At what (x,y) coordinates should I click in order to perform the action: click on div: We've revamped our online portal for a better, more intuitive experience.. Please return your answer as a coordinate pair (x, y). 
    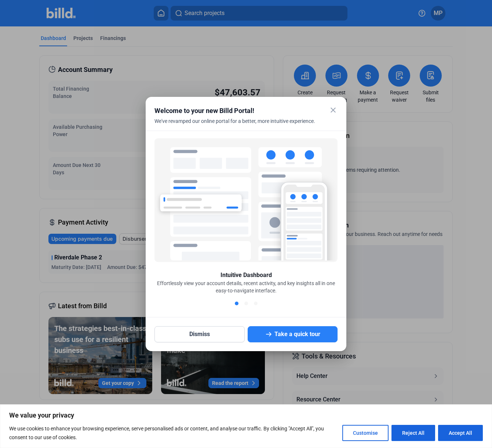
    Looking at the image, I should click on (237, 125).